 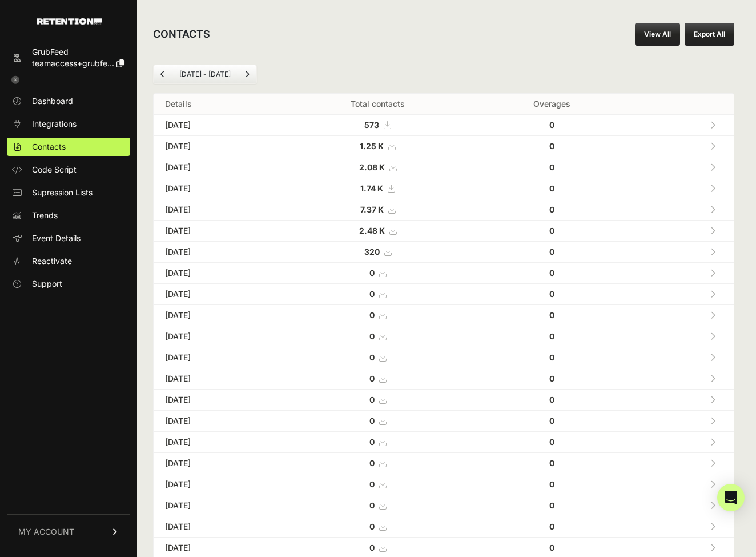 What do you see at coordinates (69, 124) in the screenshot?
I see `a: Integrations` at bounding box center [69, 124].